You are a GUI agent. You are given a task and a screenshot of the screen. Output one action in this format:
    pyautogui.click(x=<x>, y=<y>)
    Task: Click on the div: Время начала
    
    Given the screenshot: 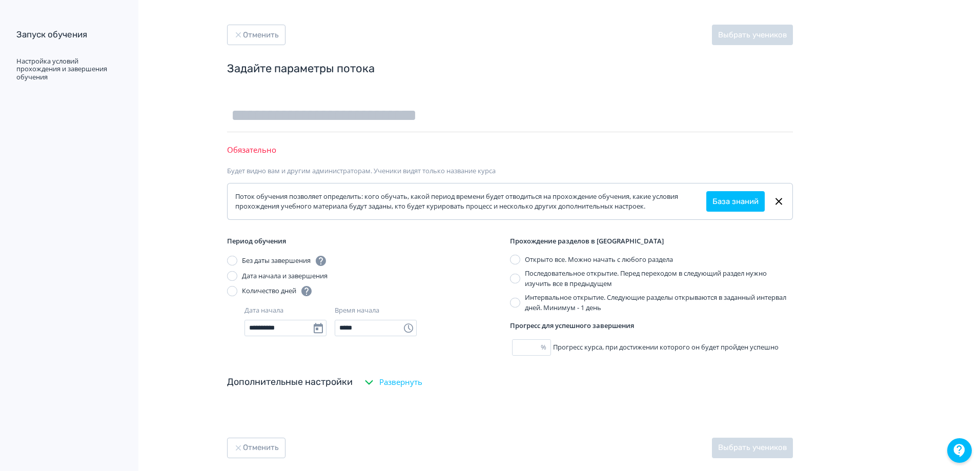 What is the action you would take?
    pyautogui.click(x=357, y=311)
    